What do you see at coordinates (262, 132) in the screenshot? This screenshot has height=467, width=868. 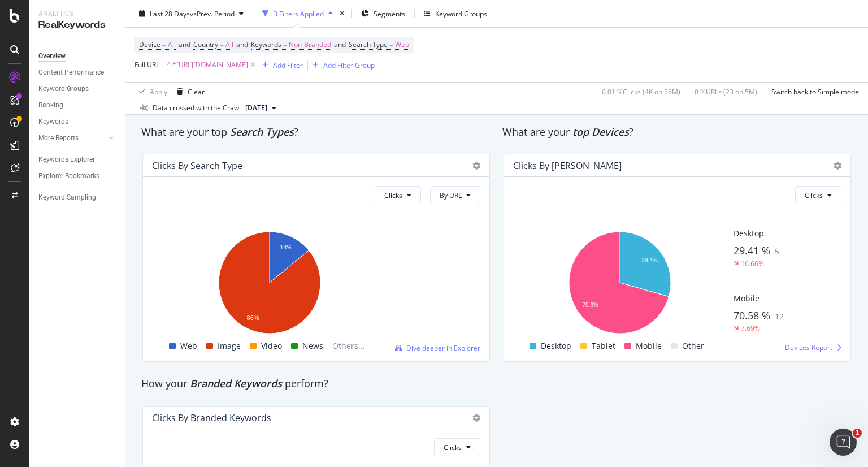 I see `span: Search Types` at bounding box center [262, 132].